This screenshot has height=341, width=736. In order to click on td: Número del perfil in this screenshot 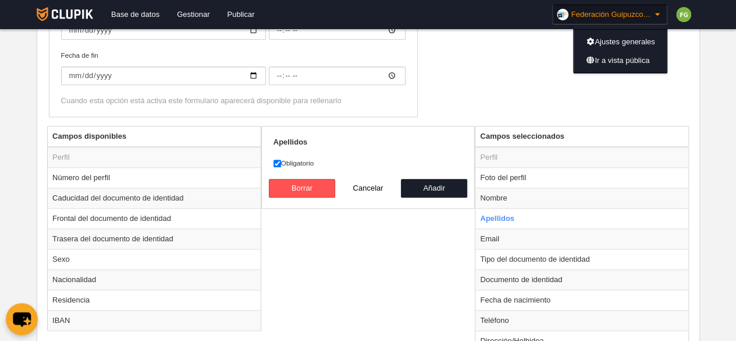, I will do `click(154, 177)`.